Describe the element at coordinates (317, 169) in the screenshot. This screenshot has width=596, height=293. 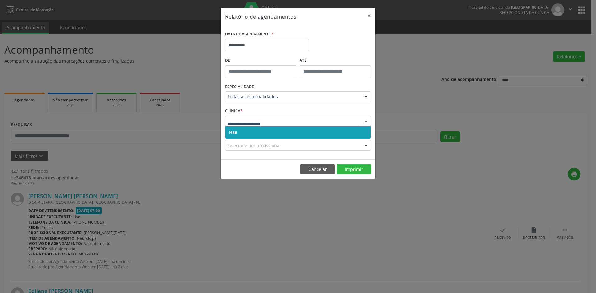
I see `button: Cancelar` at that location.